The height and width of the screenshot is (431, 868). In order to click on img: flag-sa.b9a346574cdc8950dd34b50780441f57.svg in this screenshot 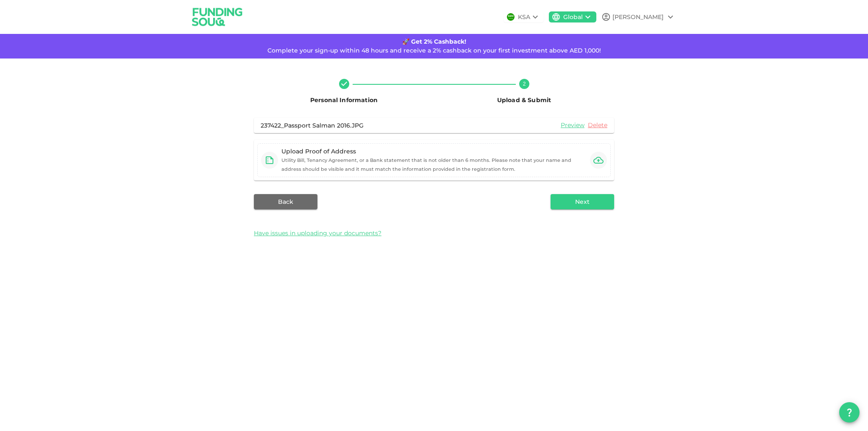, I will do `click(511, 17)`.